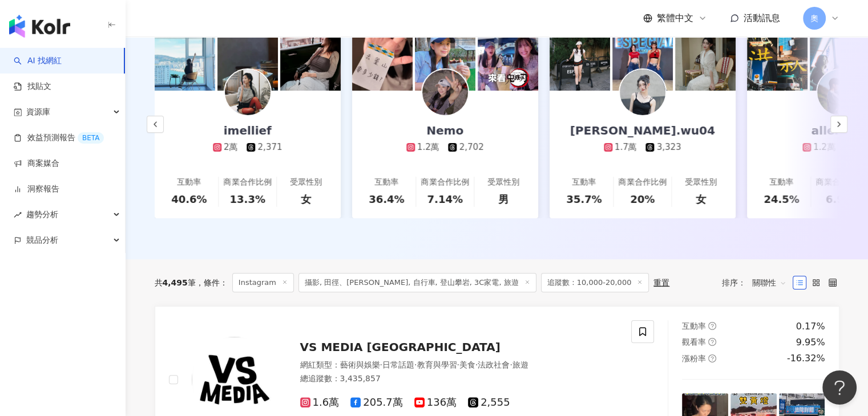 The height and width of the screenshot is (416, 868). What do you see at coordinates (584, 199) in the screenshot?
I see `div: 35.7%` at bounding box center [584, 199].